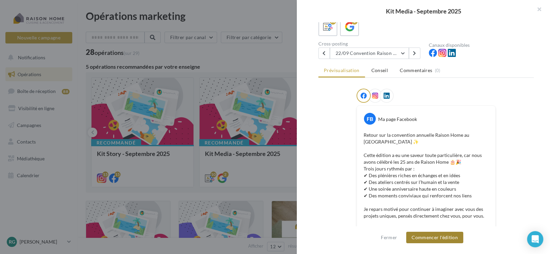 The image size is (550, 254). What do you see at coordinates (397, 119) in the screenshot?
I see `div: Ma page Facebook` at bounding box center [397, 119].